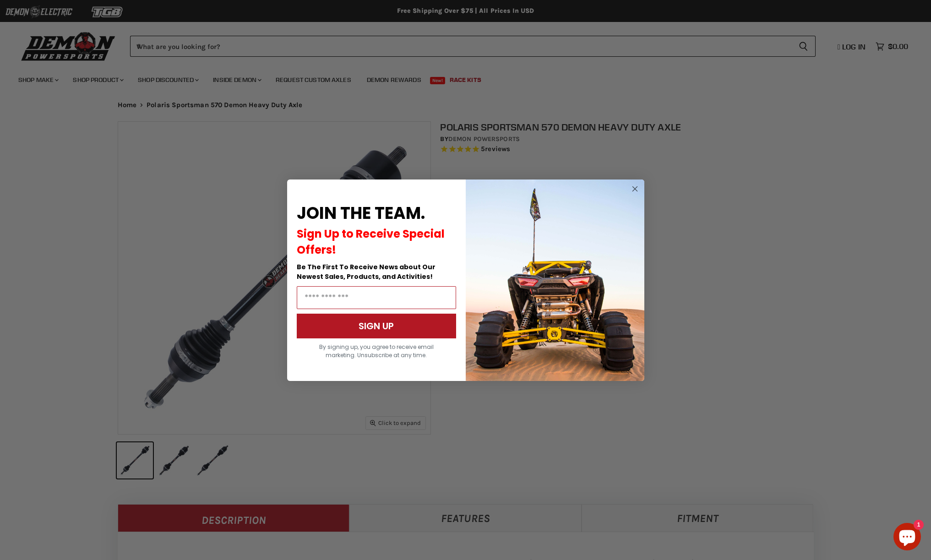  Describe the element at coordinates (361, 213) in the screenshot. I see `span: JOIN THE TEAM.` at that location.